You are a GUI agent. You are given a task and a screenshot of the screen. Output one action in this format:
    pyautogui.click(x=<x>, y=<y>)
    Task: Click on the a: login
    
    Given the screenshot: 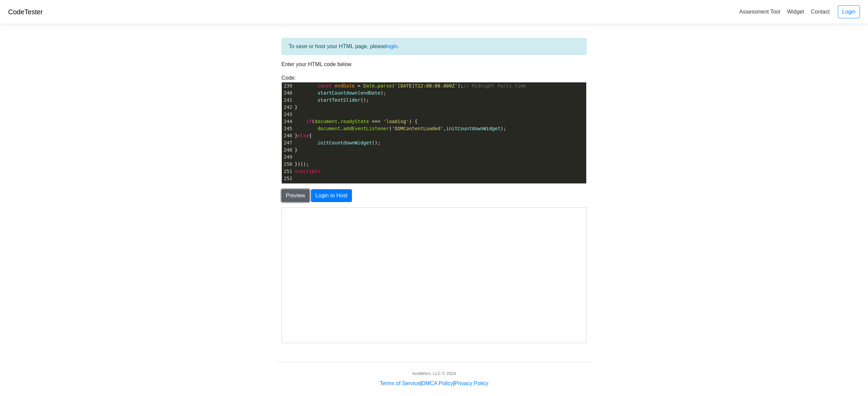 What is the action you would take?
    pyautogui.click(x=392, y=46)
    